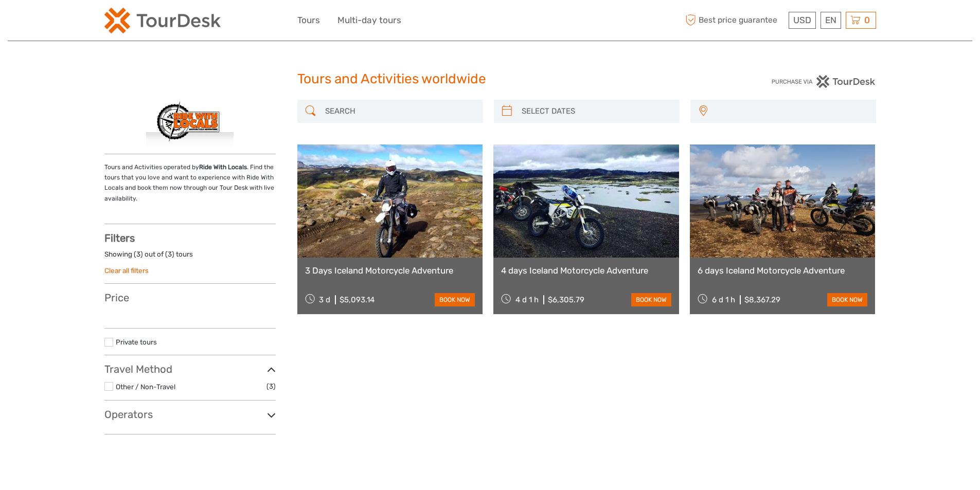 This screenshot has height=490, width=980. Describe the element at coordinates (527, 300) in the screenshot. I see `span: 4 d 1 h` at that location.